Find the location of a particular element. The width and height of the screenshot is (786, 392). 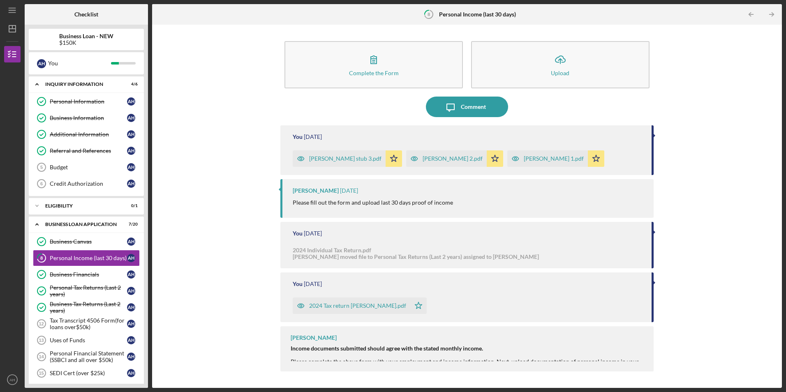

tspan: 15 is located at coordinates (41, 373).